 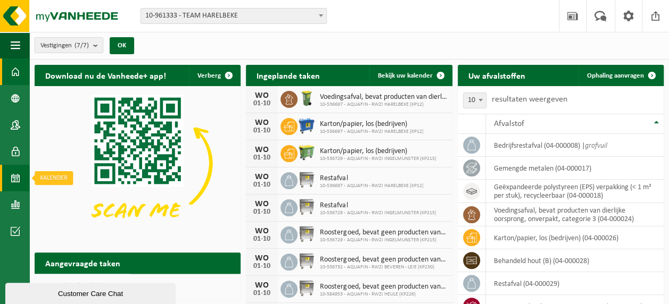 I want to click on button: Vestigingen(7/7), so click(x=69, y=45).